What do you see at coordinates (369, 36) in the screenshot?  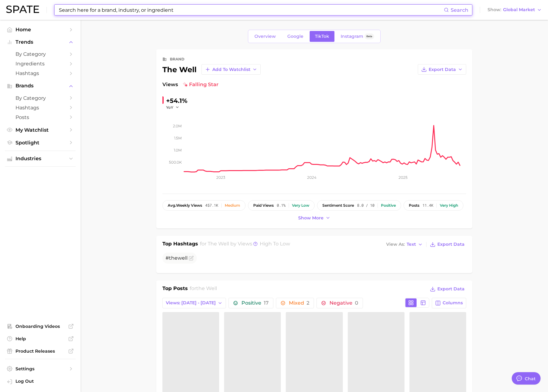 I see `span: Beta` at bounding box center [369, 36].